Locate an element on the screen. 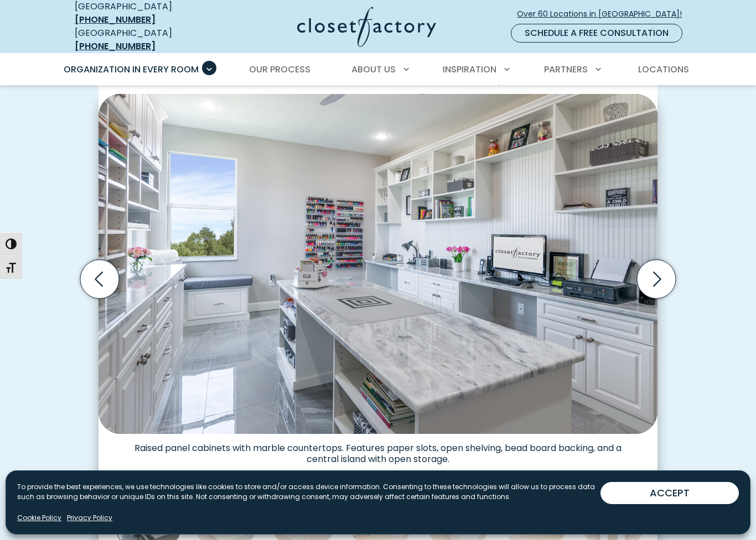  span: About Us is located at coordinates (373, 69).